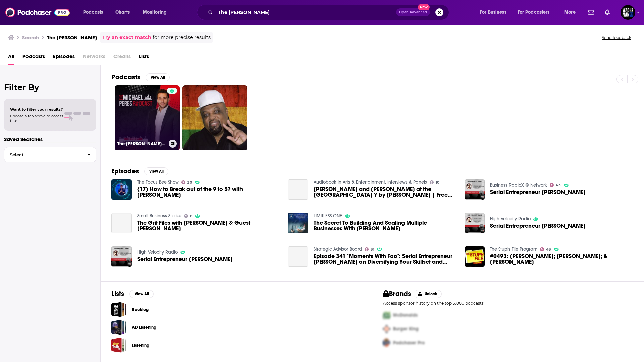 This screenshot has width=644, height=362. What do you see at coordinates (50, 139) in the screenshot?
I see `p: Saved Searches` at bounding box center [50, 139].